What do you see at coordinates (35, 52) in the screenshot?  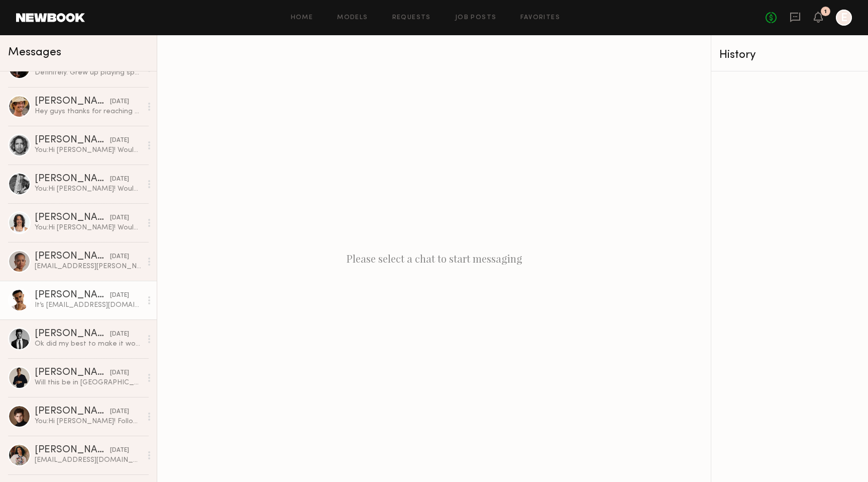 I see `span: Messages` at bounding box center [35, 52].